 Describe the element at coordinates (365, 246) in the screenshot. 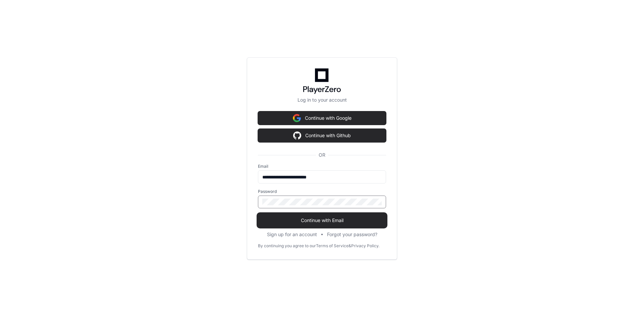

I see `a: Privacy Policy.` at that location.